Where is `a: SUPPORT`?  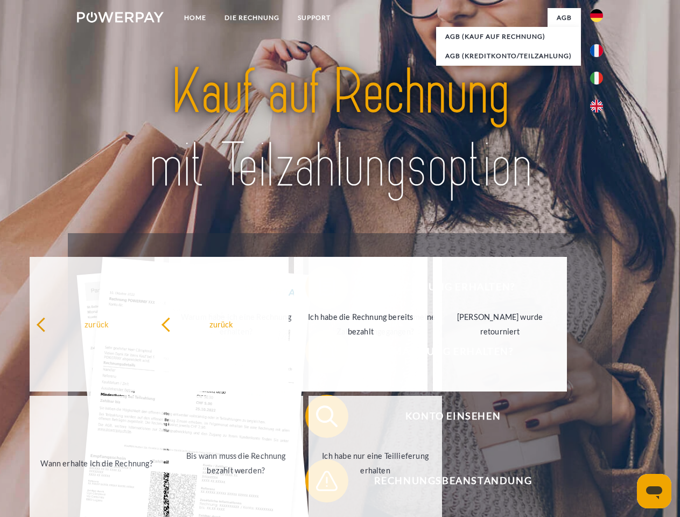 a: SUPPORT is located at coordinates (314, 18).